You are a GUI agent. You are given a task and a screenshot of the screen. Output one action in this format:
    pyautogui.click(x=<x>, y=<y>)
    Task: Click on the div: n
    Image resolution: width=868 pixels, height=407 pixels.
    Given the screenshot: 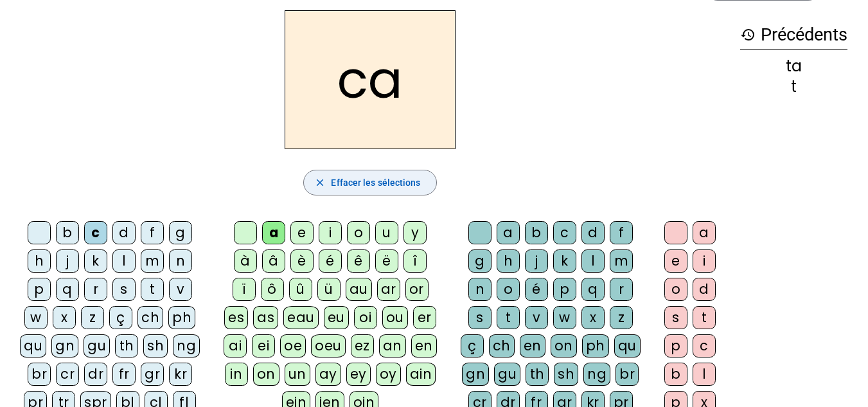 What is the action you would take?
    pyautogui.click(x=180, y=261)
    